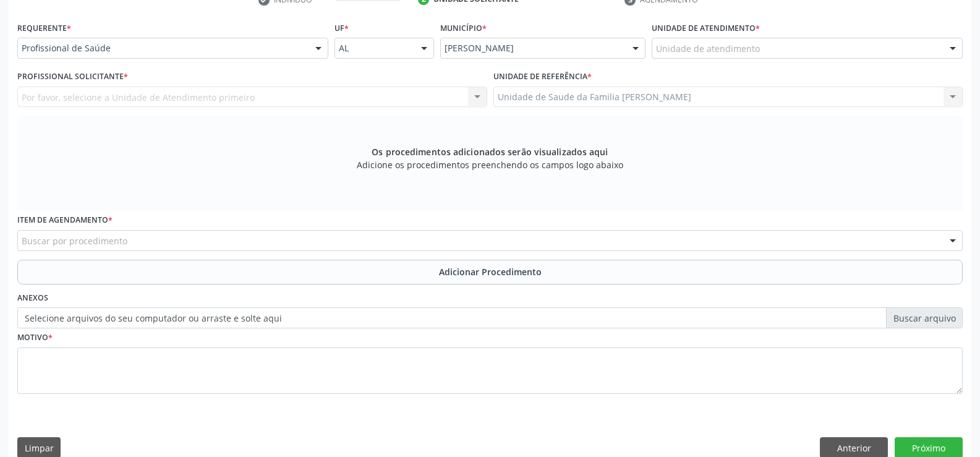 This screenshot has width=980, height=457. Describe the element at coordinates (542, 76) in the screenshot. I see `label: Unidade de referência` at that location.